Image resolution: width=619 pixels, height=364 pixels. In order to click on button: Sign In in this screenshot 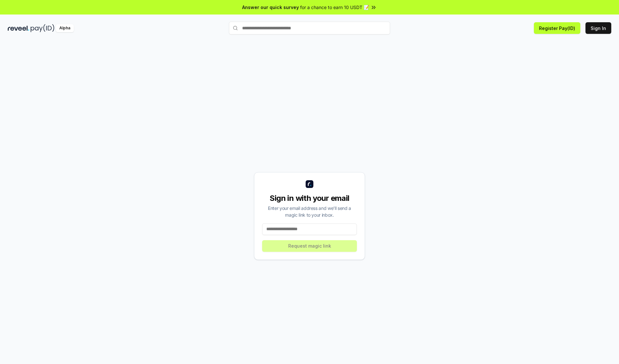, I will do `click(598, 28)`.